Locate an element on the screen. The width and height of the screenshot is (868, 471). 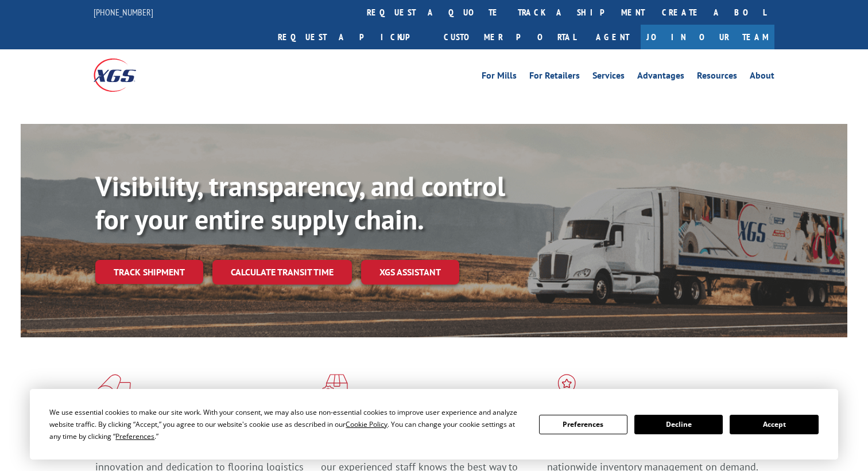
a: Request a pickup is located at coordinates (352, 37).